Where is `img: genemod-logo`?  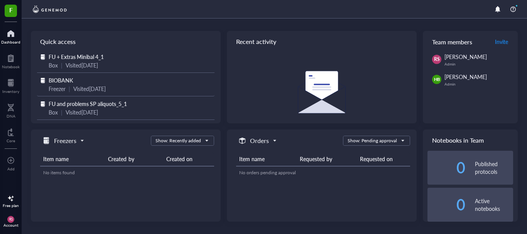
img: genemod-logo is located at coordinates (50, 9).